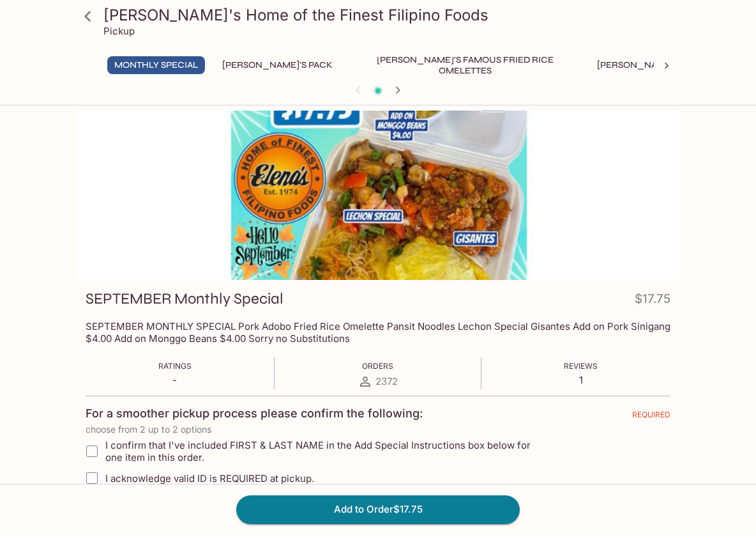  I want to click on span: Ratings, so click(175, 365).